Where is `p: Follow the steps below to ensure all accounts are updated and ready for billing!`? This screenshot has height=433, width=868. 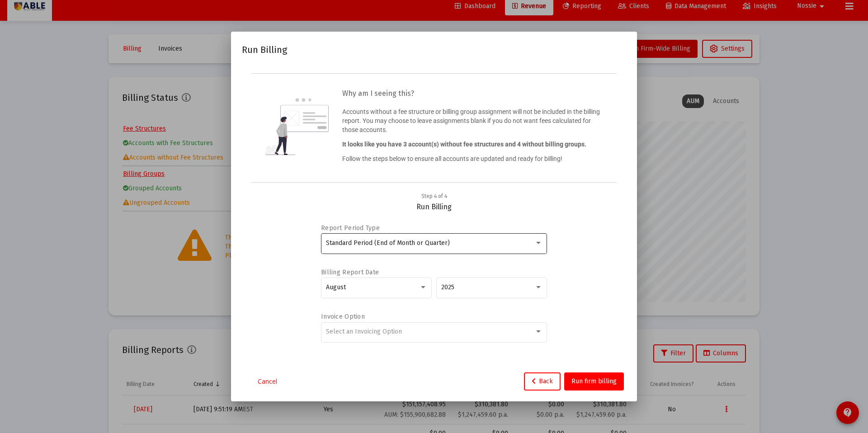 p: Follow the steps below to ensure all accounts are updated and ready for billing! is located at coordinates (472, 158).